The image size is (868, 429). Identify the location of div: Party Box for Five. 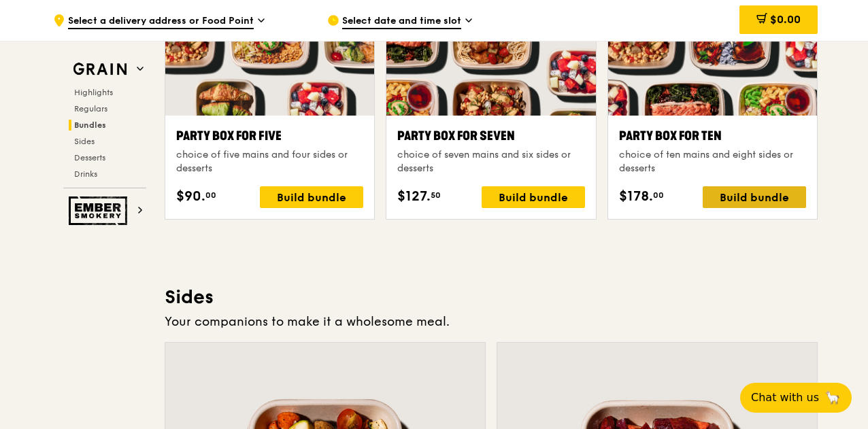
(269, 136).